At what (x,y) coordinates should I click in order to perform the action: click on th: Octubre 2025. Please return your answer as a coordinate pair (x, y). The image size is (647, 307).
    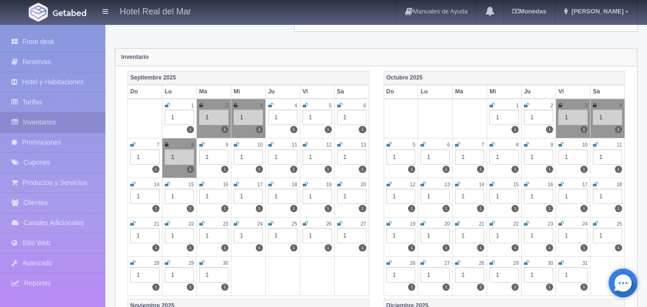
    Looking at the image, I should click on (505, 78).